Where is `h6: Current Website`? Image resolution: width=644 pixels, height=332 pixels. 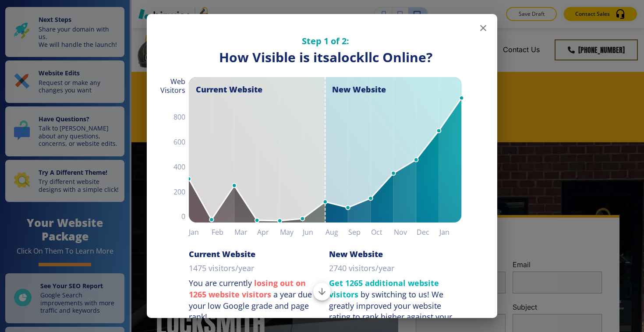
h6: Current Website is located at coordinates (222, 254).